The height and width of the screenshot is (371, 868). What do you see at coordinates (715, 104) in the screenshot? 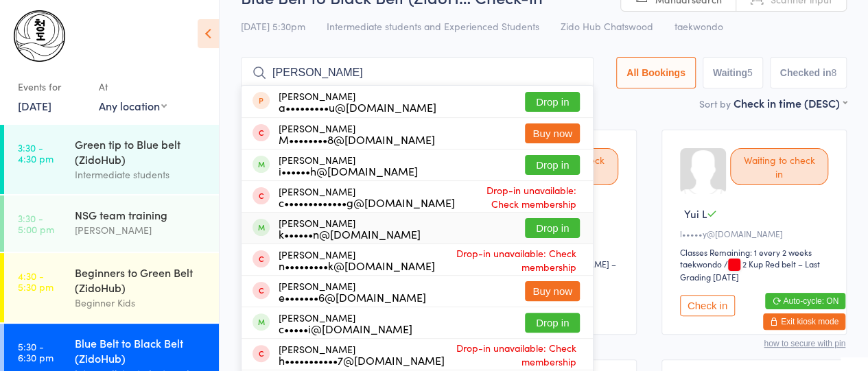
I see `label: Sort by` at bounding box center [715, 104].